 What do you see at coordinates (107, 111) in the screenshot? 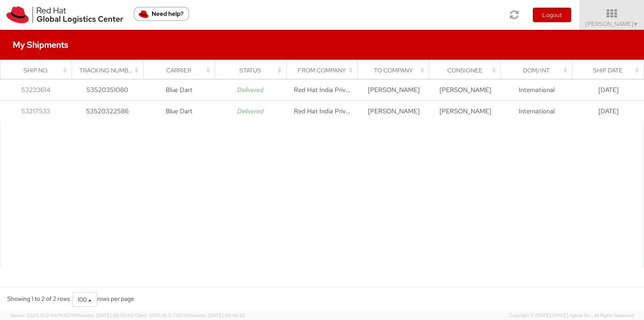
I see `td: 53520322586` at bounding box center [107, 111].